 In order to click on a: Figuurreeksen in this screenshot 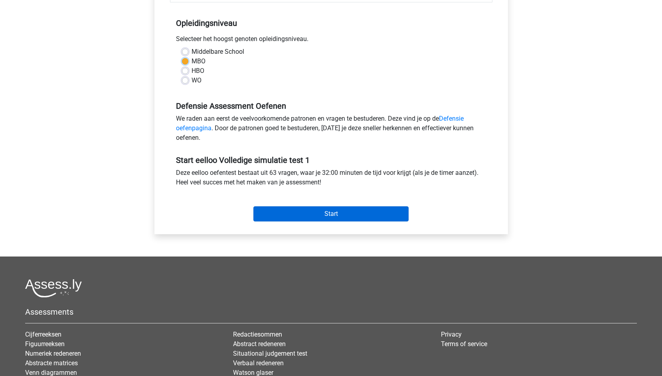, I will do `click(45, 344)`.